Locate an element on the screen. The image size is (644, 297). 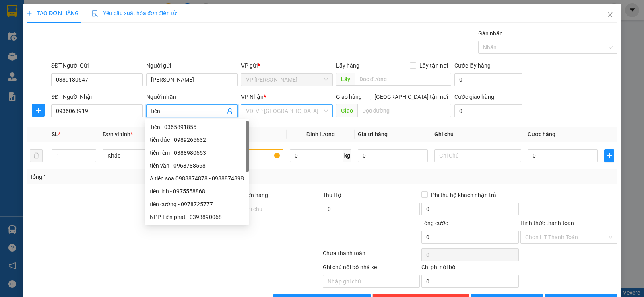
input: Cước giao hàng is located at coordinates (488, 111).